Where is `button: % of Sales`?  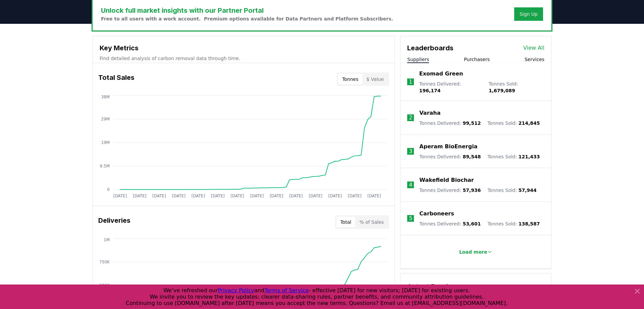
button: % of Sales is located at coordinates (372, 222).